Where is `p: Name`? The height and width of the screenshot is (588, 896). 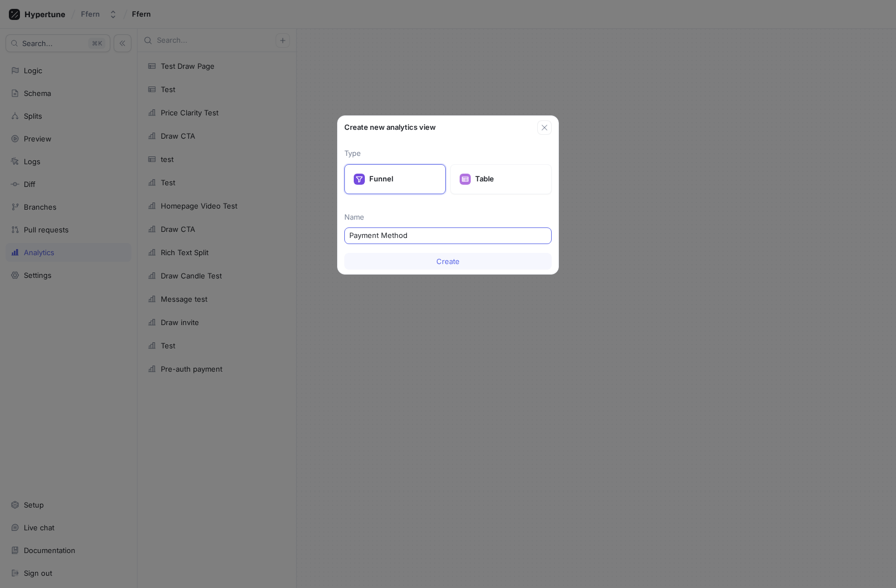
p: Name is located at coordinates (448, 217).